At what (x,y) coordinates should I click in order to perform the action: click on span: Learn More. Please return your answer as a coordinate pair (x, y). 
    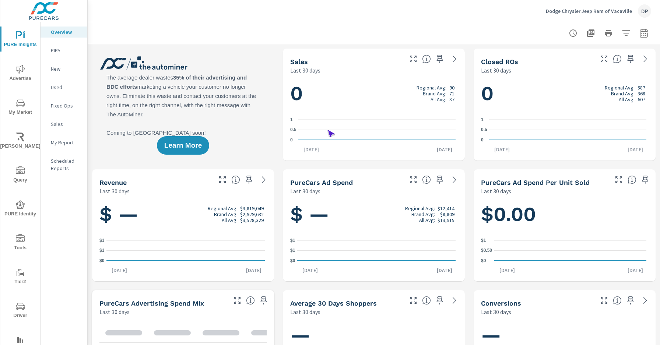
    Looking at the image, I should click on (183, 146).